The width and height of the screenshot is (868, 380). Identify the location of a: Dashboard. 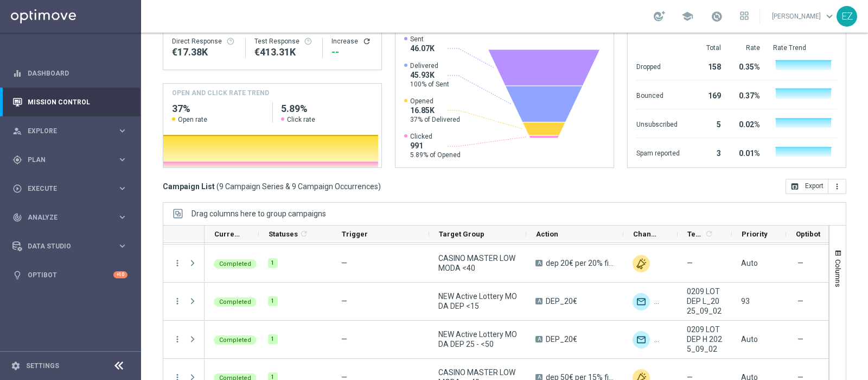
(78, 73).